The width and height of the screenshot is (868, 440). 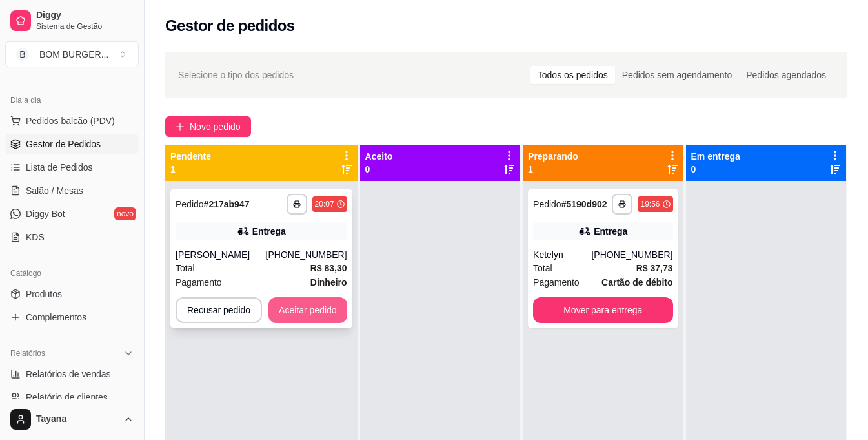 I want to click on strong: # 5190d902, so click(x=584, y=204).